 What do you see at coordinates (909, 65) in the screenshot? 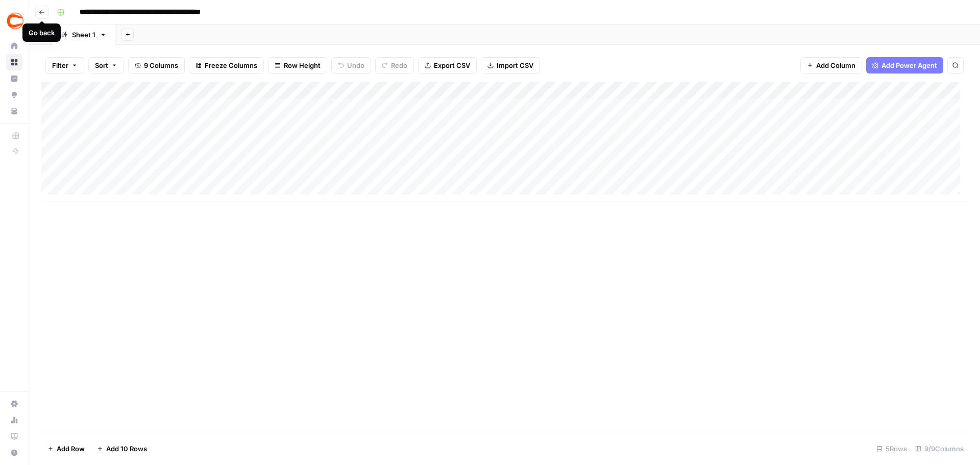
I see `span: Add Power Agent` at bounding box center [909, 65].